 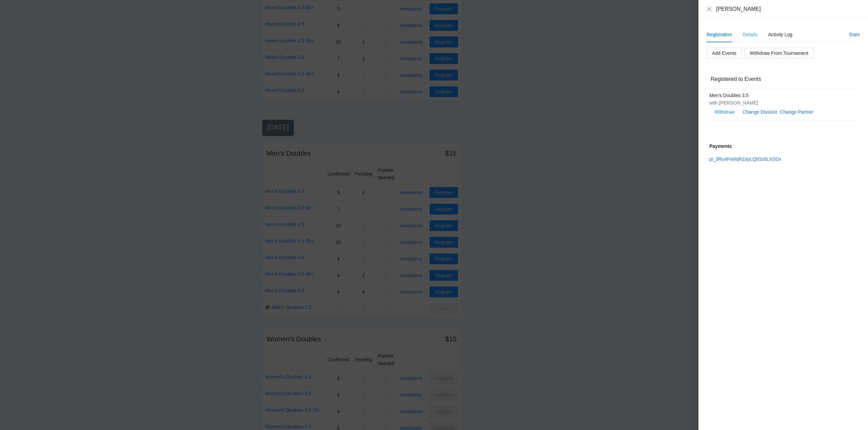 What do you see at coordinates (750, 35) in the screenshot?
I see `div: Details` at bounding box center [750, 35].